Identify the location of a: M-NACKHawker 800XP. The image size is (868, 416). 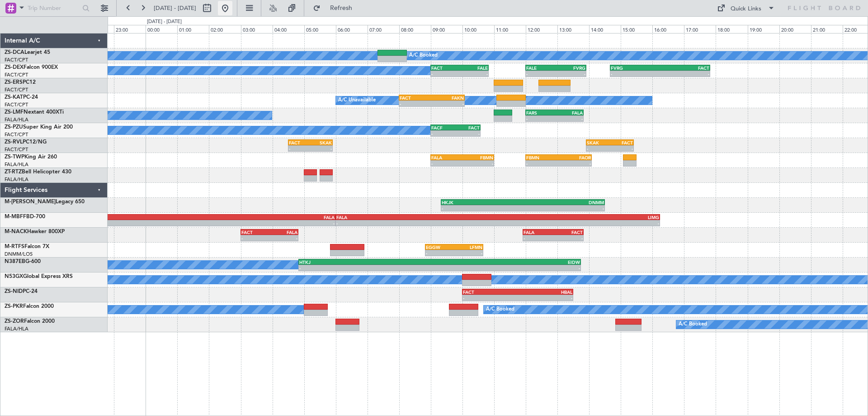
(34, 232).